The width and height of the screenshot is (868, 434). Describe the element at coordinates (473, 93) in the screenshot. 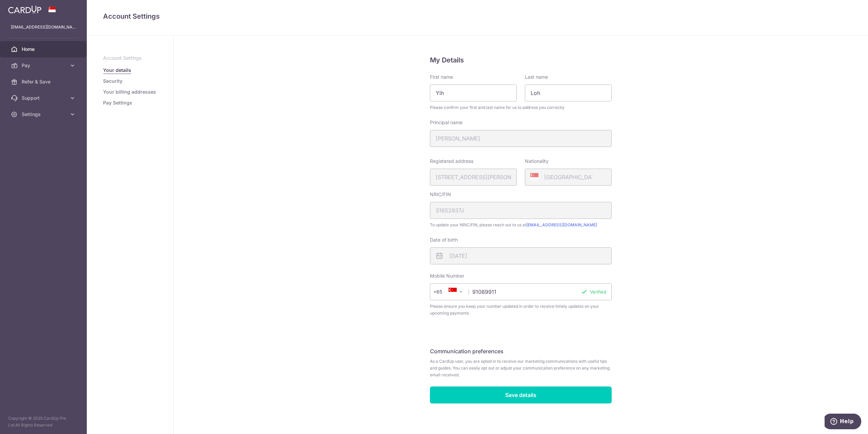

I see `input: First name` at that location.